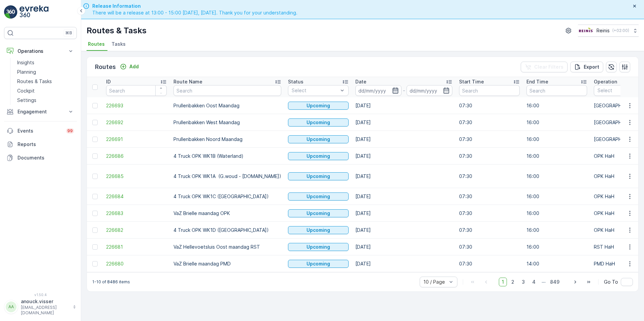 The image size is (644, 321). I want to click on span: 226681, so click(136, 247).